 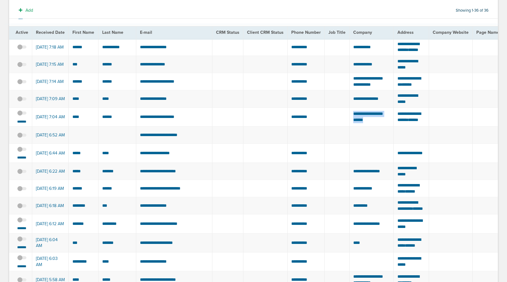 What do you see at coordinates (228, 32) in the screenshot?
I see `span: CRM Status` at bounding box center [228, 32].